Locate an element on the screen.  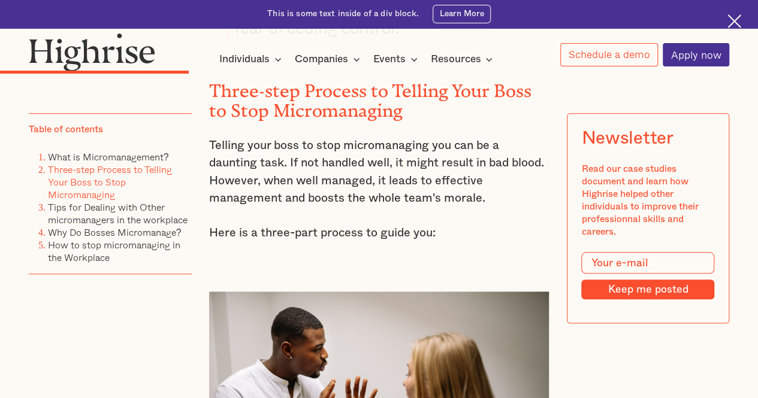
input: Your e-mail is located at coordinates (648, 264).